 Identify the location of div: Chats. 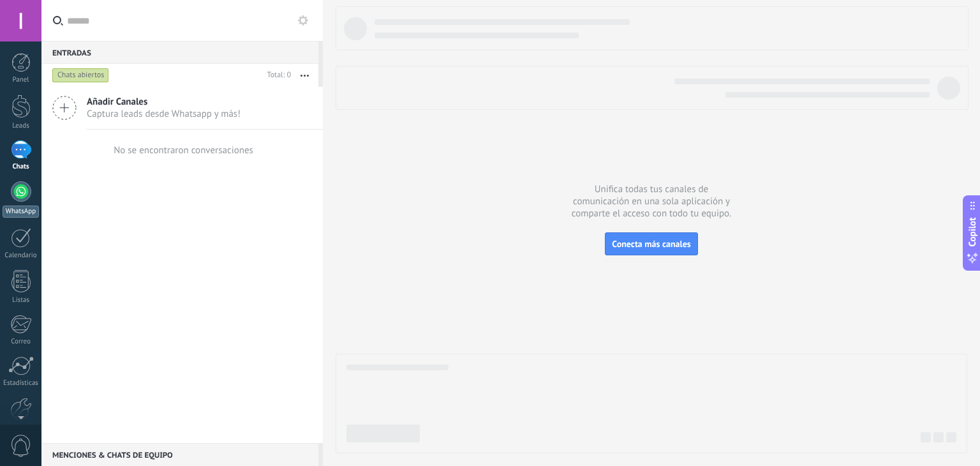
(21, 166).